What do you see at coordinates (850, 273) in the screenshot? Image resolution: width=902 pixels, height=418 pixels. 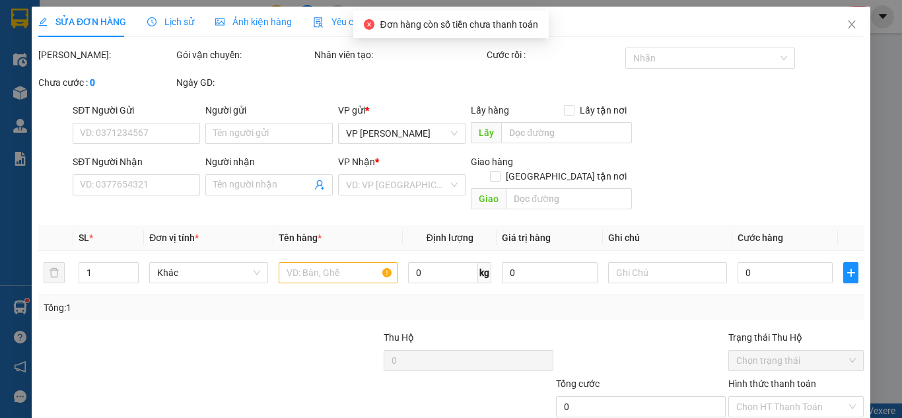 I see `span: plus` at bounding box center [850, 273].